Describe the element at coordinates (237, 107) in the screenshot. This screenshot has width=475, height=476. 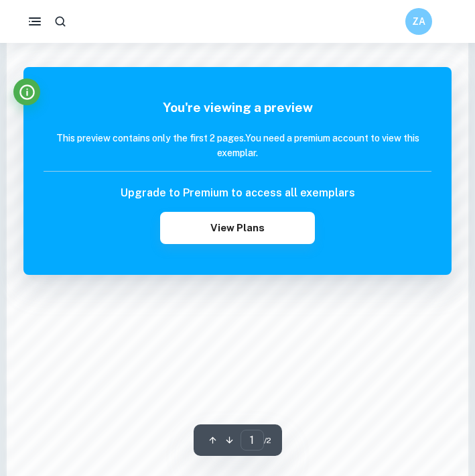
I see `h5: You're viewing a preview` at that location.